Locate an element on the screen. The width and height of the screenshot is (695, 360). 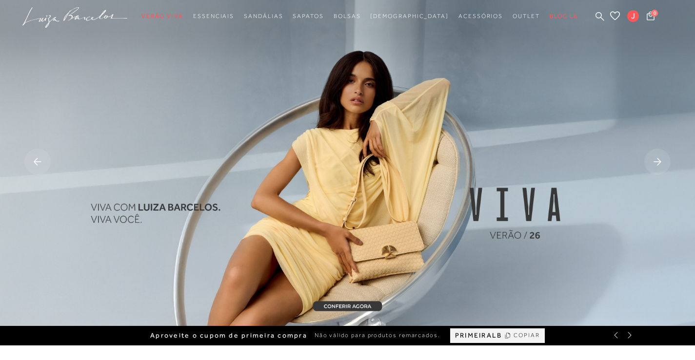
span: Essenciais is located at coordinates (214, 16).